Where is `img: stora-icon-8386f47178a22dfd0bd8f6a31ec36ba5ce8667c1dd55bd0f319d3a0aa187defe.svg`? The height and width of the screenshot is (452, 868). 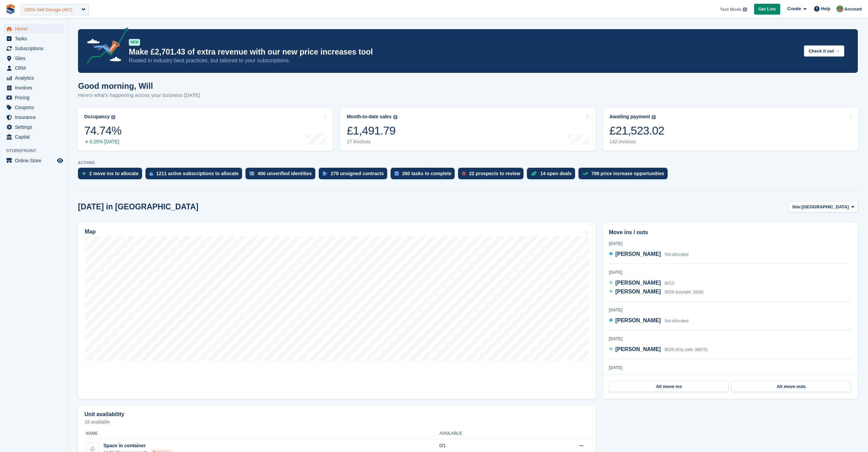
img: stora-icon-8386f47178a22dfd0bd8f6a31ec36ba5ce8667c1dd55bd0f319d3a0aa187defe.svg is located at coordinates (10, 9).